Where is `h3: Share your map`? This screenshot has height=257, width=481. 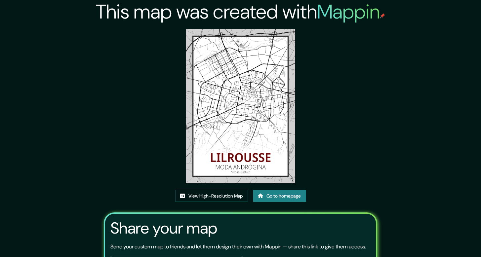 h3: Share your map is located at coordinates (164, 228).